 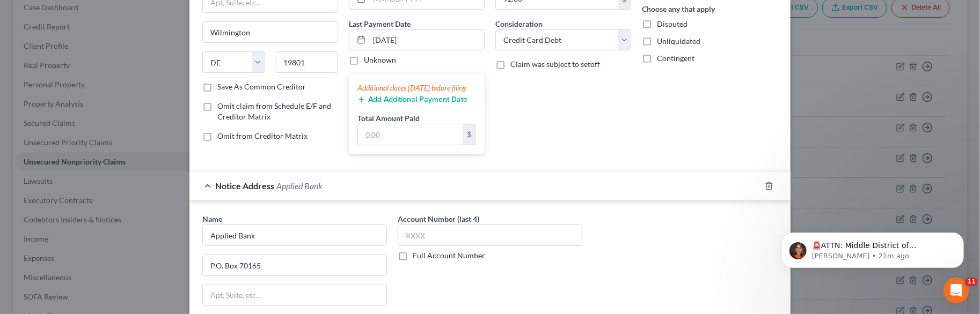 I want to click on label: Choose any that apply, so click(x=678, y=8).